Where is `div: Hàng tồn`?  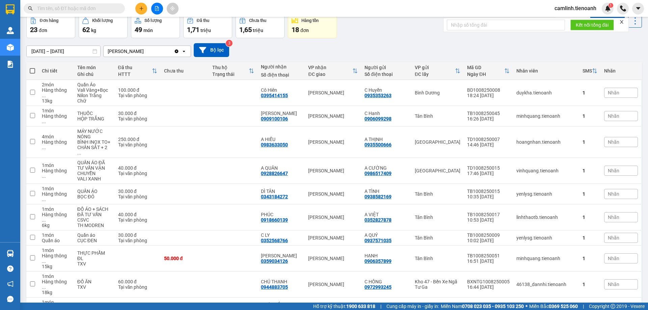 div: Hàng tồn is located at coordinates (310, 21).